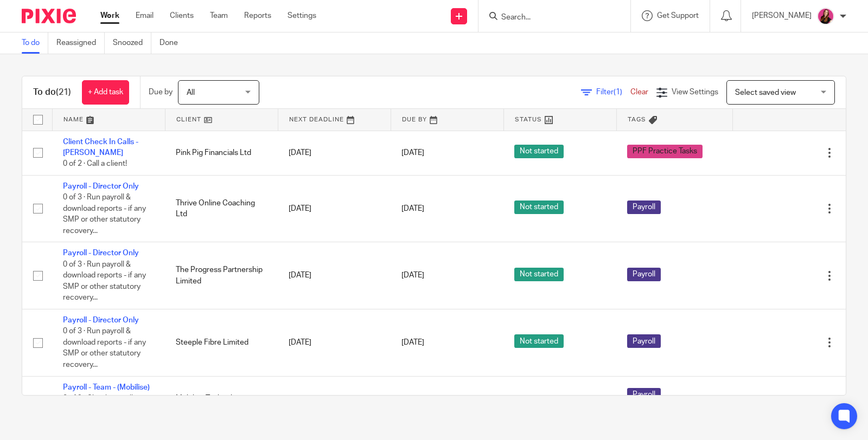 The height and width of the screenshot is (440, 868). Describe the element at coordinates (221, 276) in the screenshot. I see `td: The Progress Partnership Limited` at that location.